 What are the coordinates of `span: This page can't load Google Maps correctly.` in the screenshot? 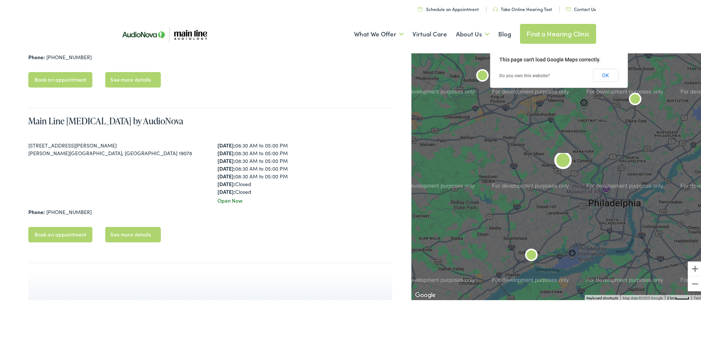 It's located at (550, 58).